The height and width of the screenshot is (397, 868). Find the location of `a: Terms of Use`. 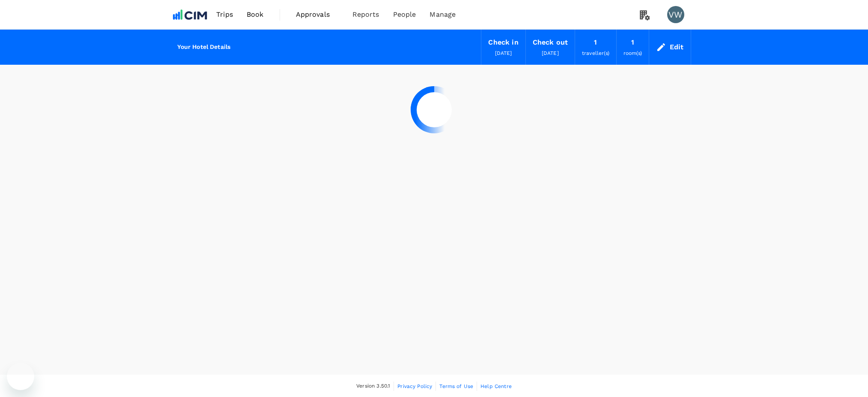

a: Terms of Use is located at coordinates (456, 386).